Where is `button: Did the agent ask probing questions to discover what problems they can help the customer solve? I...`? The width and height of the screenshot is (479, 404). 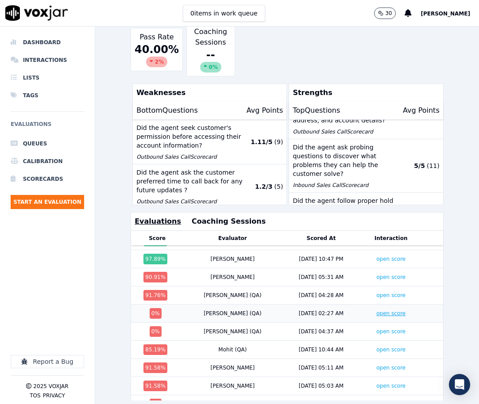 button: Did the agent ask probing questions to discover what problems they can help the customer solve? I... is located at coordinates (365, 166).